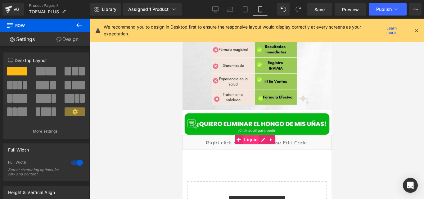 Image resolution: width=424 pixels, height=199 pixels. Describe the element at coordinates (105, 9) in the screenshot. I see `a: New Library` at that location.